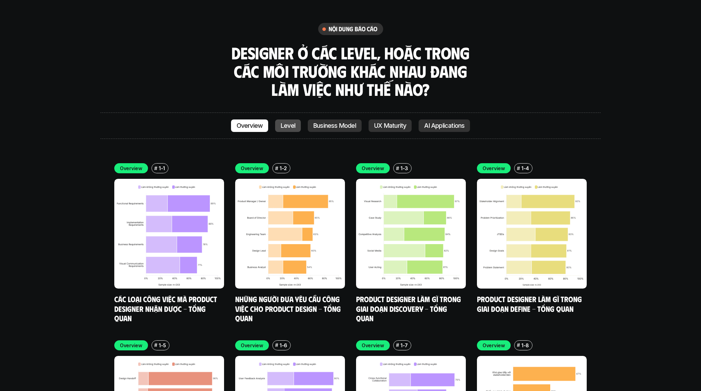 Image resolution: width=701 pixels, height=391 pixels. What do you see at coordinates (445, 126) in the screenshot?
I see `p: AI Applications` at bounding box center [445, 126].